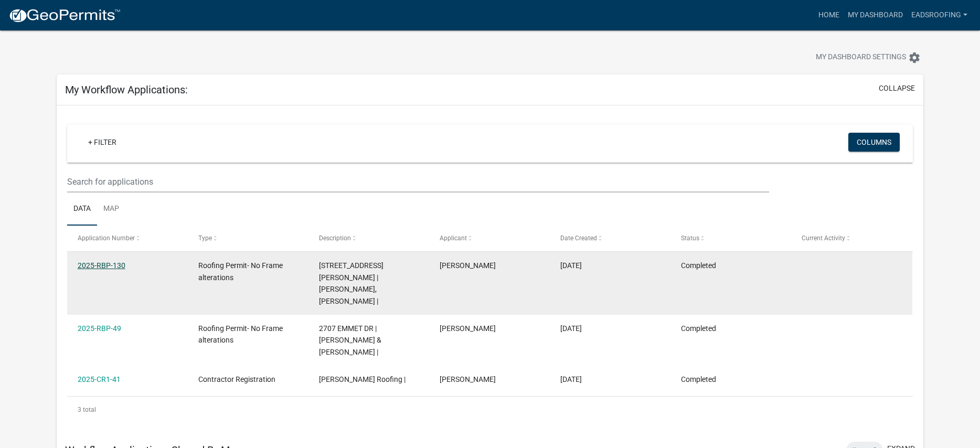 This screenshot has height=448, width=980. What do you see at coordinates (453, 238) in the screenshot?
I see `span: Applicant` at bounding box center [453, 238].